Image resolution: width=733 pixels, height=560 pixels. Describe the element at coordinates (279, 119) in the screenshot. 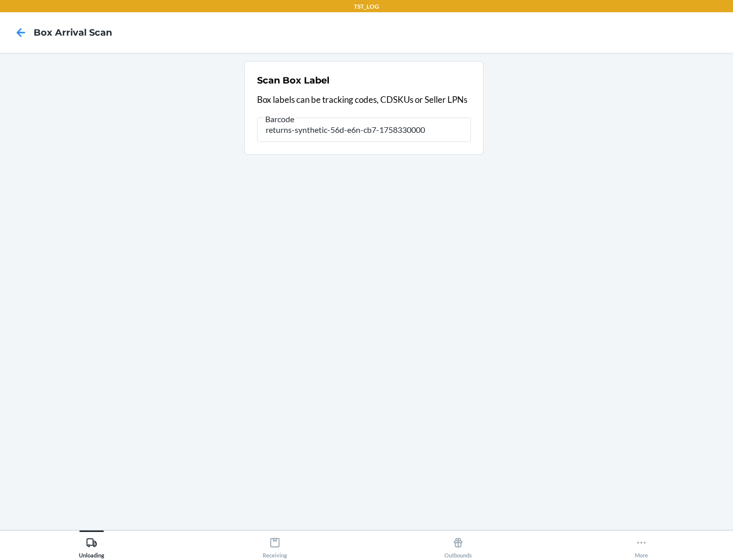

I see `span: Barcode` at that location.